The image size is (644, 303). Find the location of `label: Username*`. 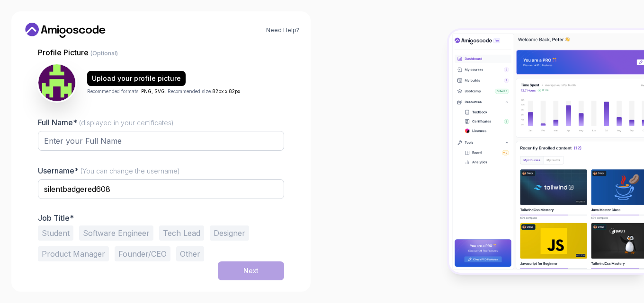

label: Username* is located at coordinates (109, 171).